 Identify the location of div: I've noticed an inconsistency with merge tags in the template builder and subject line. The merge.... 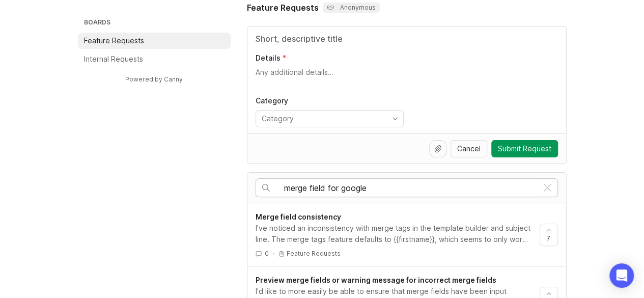
(394, 234).